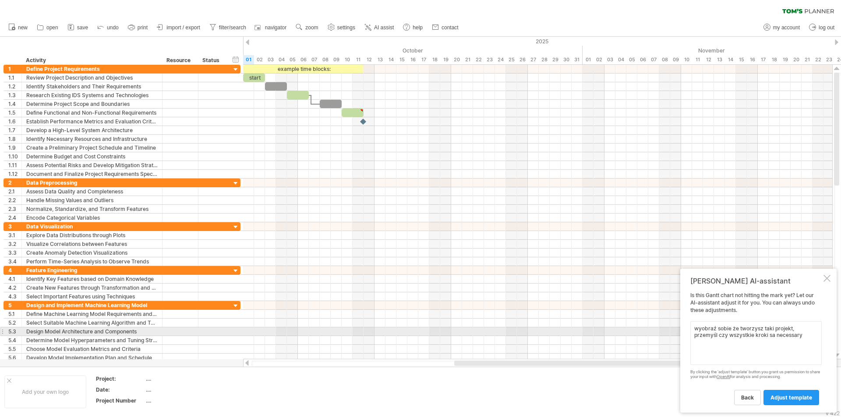 This screenshot has height=417, width=841. What do you see at coordinates (413, 28) in the screenshot?
I see `a: help` at bounding box center [413, 28].